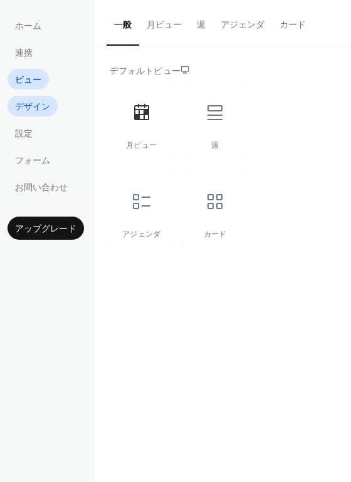 This screenshot has height=482, width=351. Describe the element at coordinates (33, 160) in the screenshot. I see `a: フォーム` at that location.